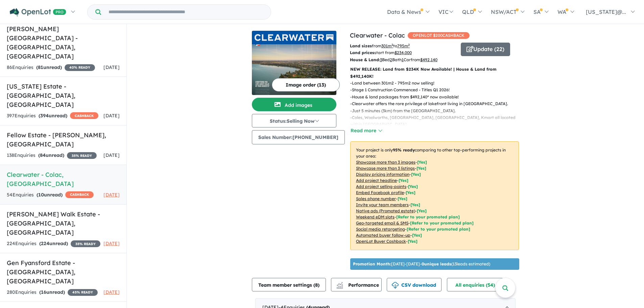  Describe the element at coordinates (403, 53) in the screenshot. I see `p: start from` at that location.